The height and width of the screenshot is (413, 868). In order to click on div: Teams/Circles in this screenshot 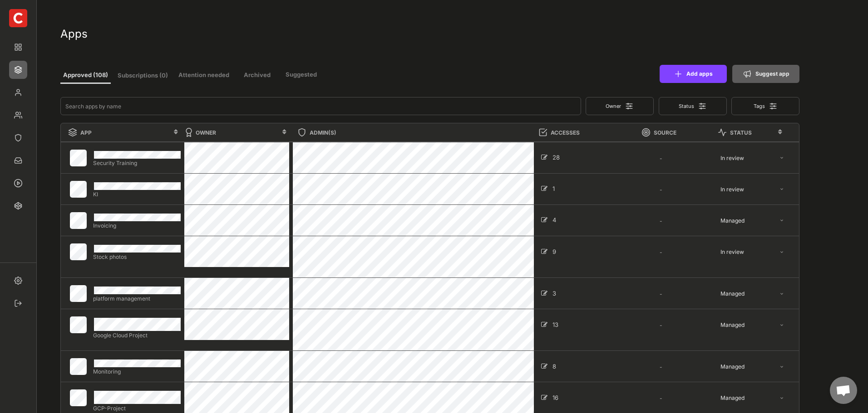, I will do `click(18, 115)`.